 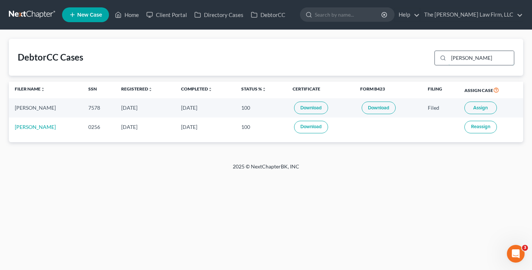 What do you see at coordinates (266, 170) in the screenshot?
I see `div: 2025 © NextChapterBK, INC` at bounding box center [266, 170].